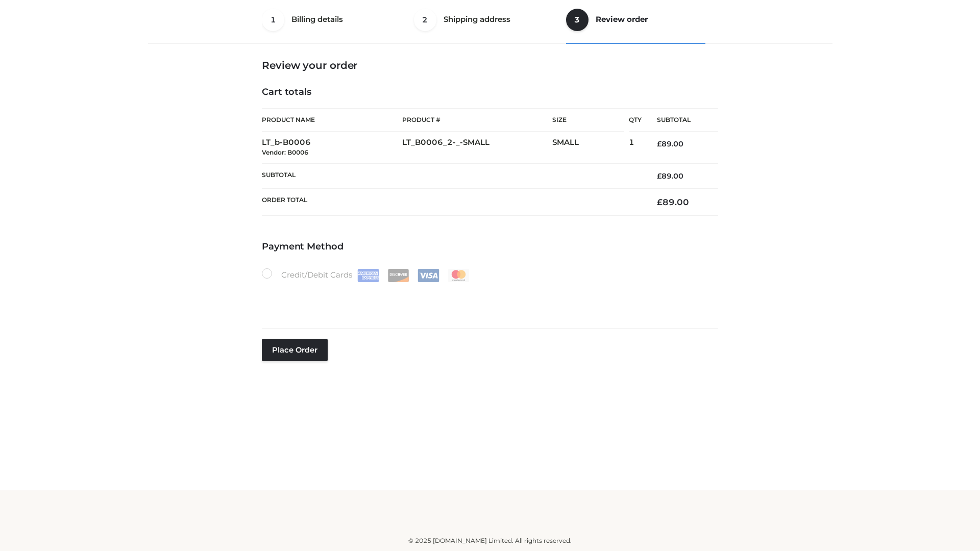 This screenshot has height=551, width=980. I want to click on small: Vendor: B0006, so click(285, 153).